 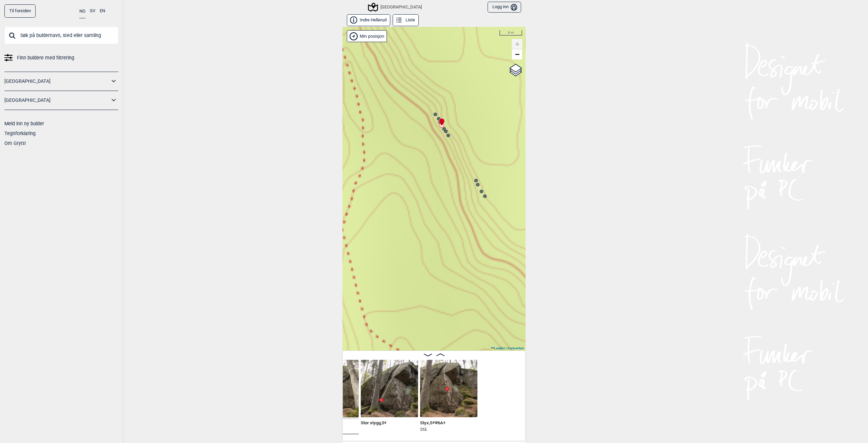 What do you see at coordinates (389, 388) in the screenshot?
I see `img: Stor stygg 200517` at bounding box center [389, 388].